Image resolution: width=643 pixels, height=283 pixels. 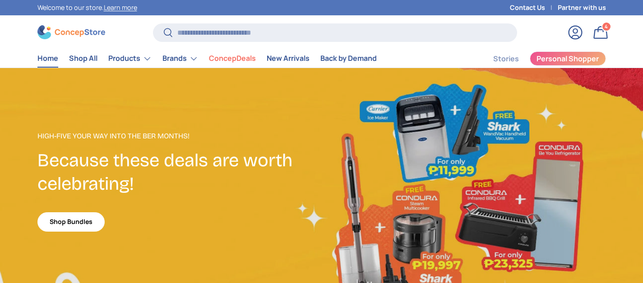 What do you see at coordinates (567, 59) in the screenshot?
I see `a: Personal Shopper` at bounding box center [567, 59].